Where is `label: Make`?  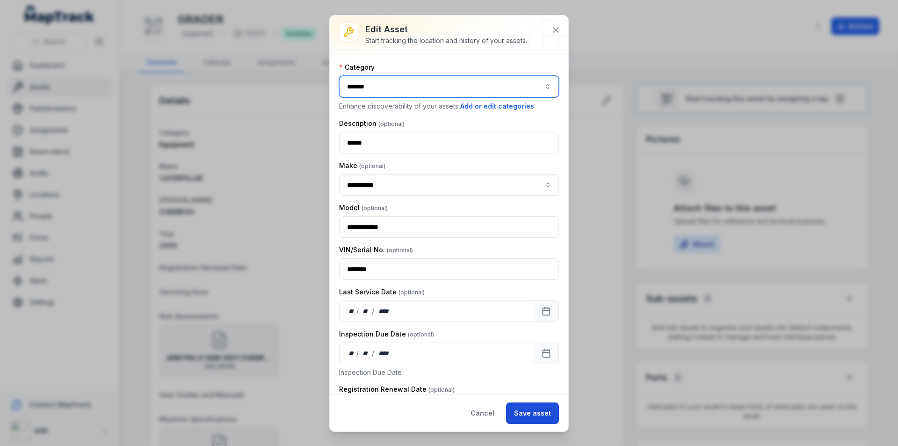 label: Make is located at coordinates (362, 166).